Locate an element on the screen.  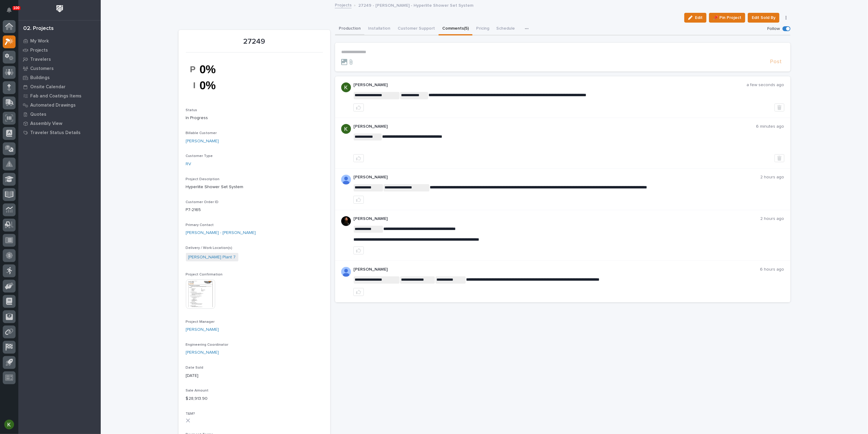
p: Customers is located at coordinates (42, 69).